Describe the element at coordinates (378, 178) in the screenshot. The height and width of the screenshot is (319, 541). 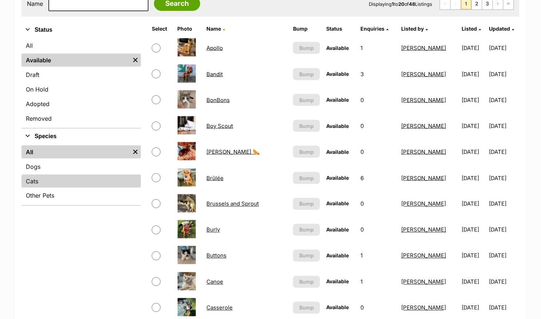
I see `td: 6` at that location.